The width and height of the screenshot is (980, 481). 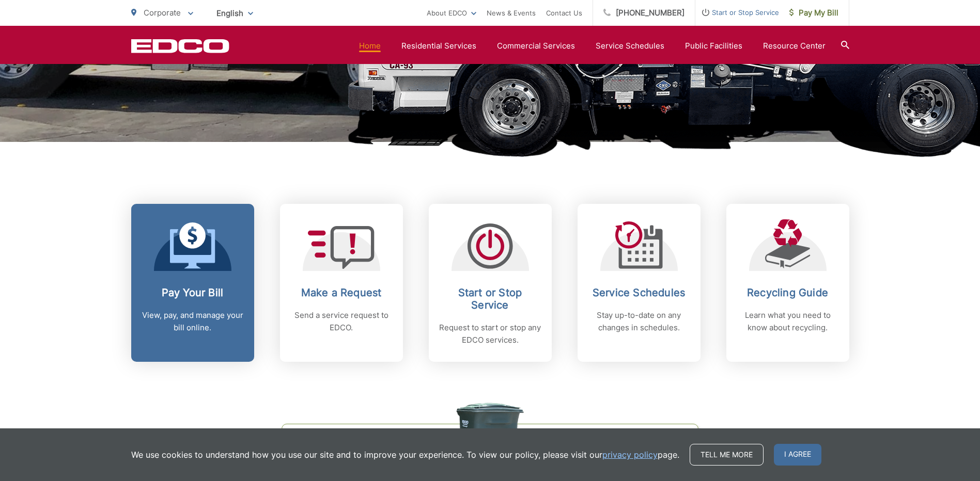 I want to click on a: privacy policy, so click(x=630, y=455).